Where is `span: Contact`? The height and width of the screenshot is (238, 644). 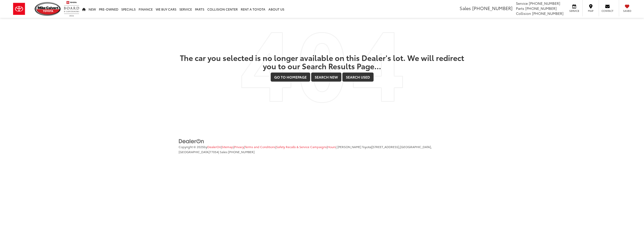 span: Contact is located at coordinates (607, 11).